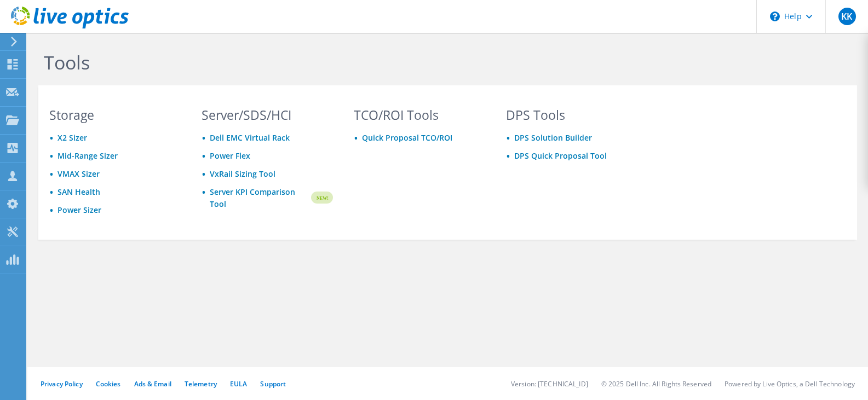 The width and height of the screenshot is (868, 400). What do you see at coordinates (560, 155) in the screenshot?
I see `a: DPS Quick Proposal Tool` at bounding box center [560, 155].